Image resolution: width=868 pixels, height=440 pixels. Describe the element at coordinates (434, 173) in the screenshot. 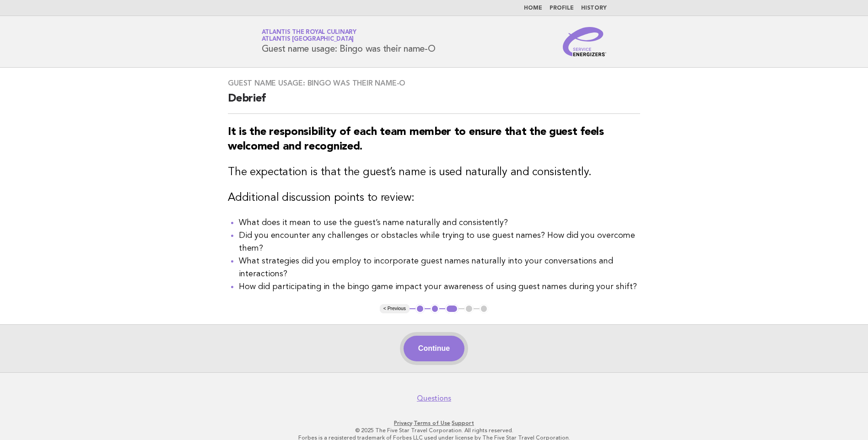

I see `h3: The expectation is that the guest’s name is used naturally and consistently.` at that location.